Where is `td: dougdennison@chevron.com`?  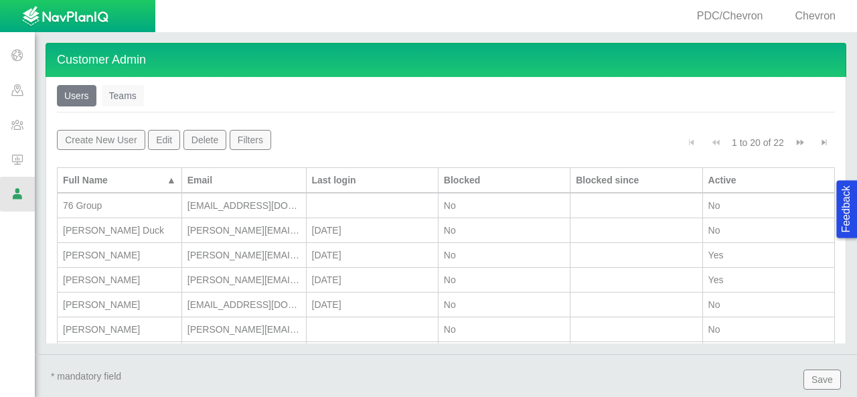 td: dougdennison@chevron.com is located at coordinates (244, 305).